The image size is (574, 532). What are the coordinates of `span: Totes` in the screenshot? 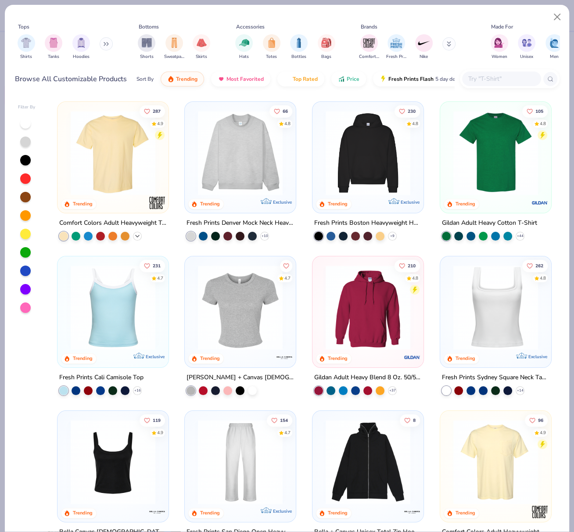 It's located at (271, 57).